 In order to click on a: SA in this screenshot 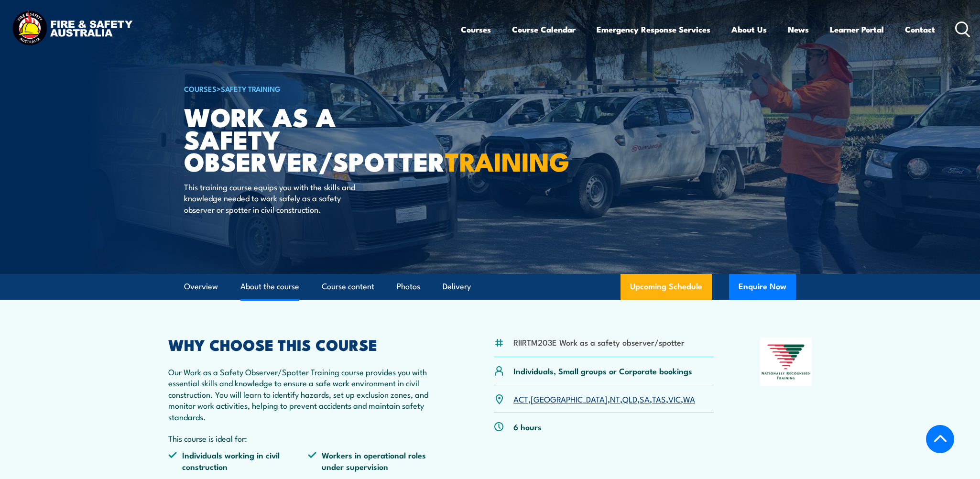, I will do `click(644, 399)`.